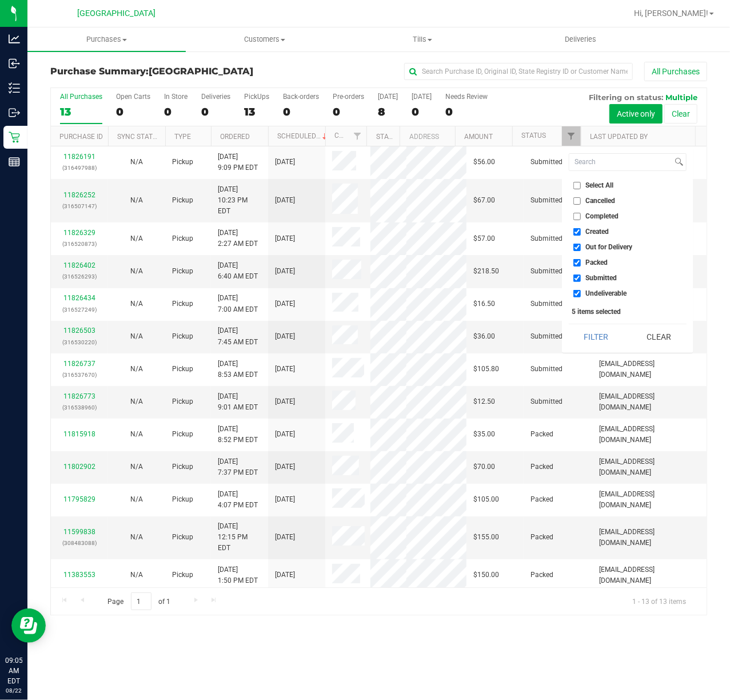  What do you see at coordinates (79, 499) in the screenshot?
I see `a: 11795829` at bounding box center [79, 499].